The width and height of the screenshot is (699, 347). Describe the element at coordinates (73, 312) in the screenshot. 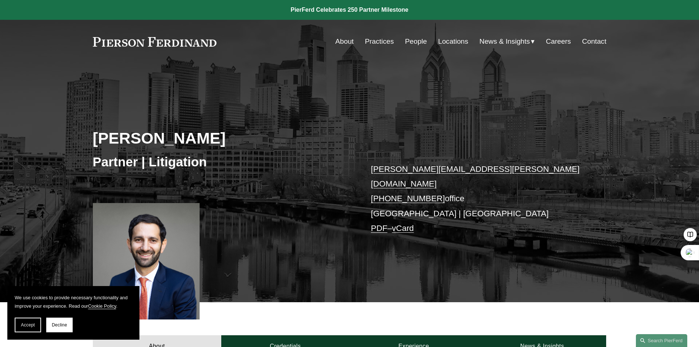

I see `section: Cookie banner` at that location.